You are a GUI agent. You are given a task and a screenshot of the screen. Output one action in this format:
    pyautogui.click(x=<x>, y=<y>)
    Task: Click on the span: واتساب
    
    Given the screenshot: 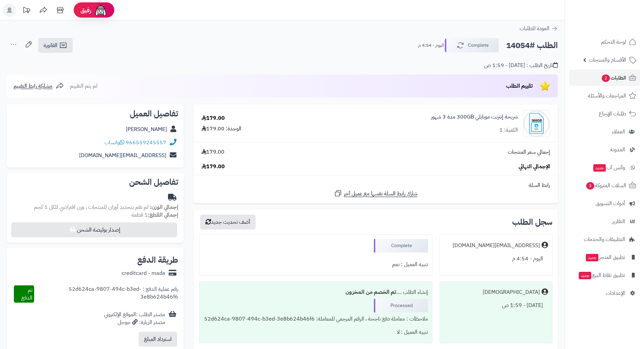 What is the action you would take?
    pyautogui.click(x=114, y=143)
    